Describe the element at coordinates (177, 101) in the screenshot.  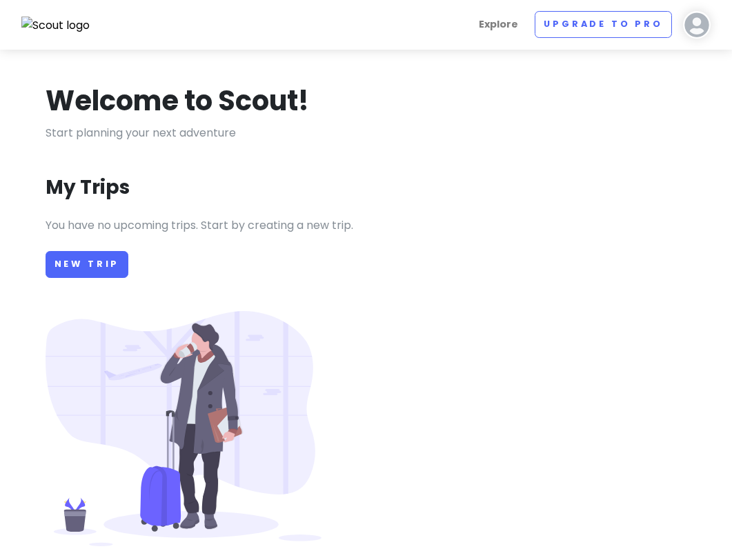
I see `h1: Welcome to Scout!` at that location.